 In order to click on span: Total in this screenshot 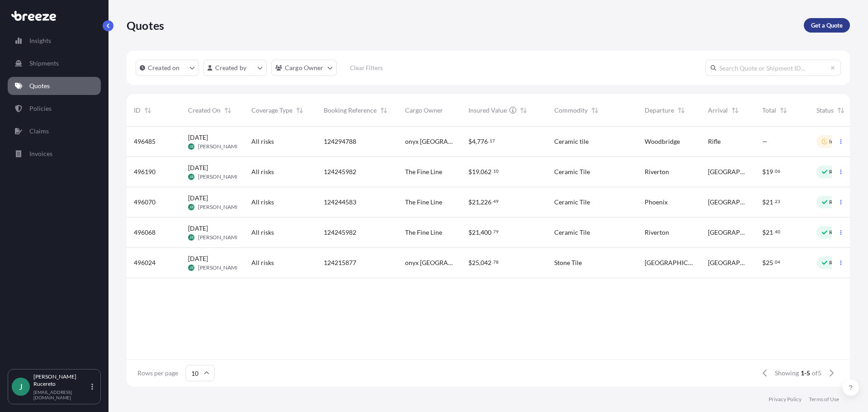, I will do `click(769, 111)`.